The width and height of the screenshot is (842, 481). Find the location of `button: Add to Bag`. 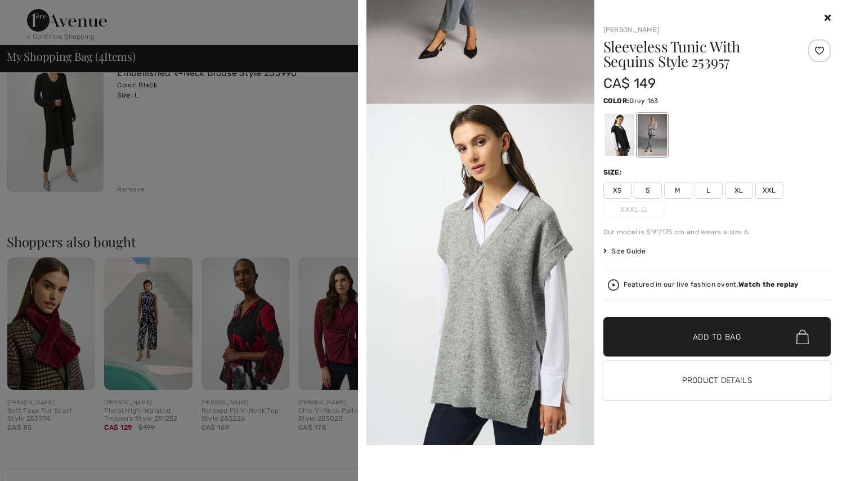

button: Add to Bag is located at coordinates (717, 337).